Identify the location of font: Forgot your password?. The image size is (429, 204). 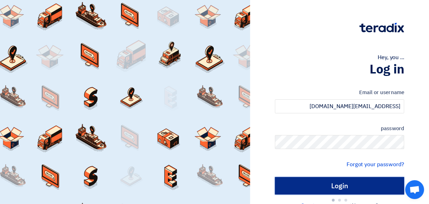
(375, 164).